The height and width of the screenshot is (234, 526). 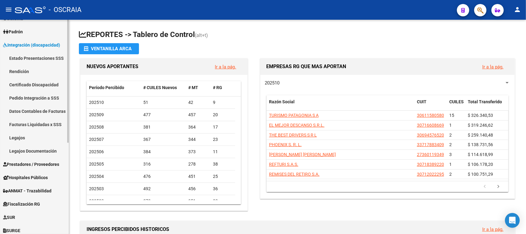 I want to click on div: 367, so click(x=163, y=139).